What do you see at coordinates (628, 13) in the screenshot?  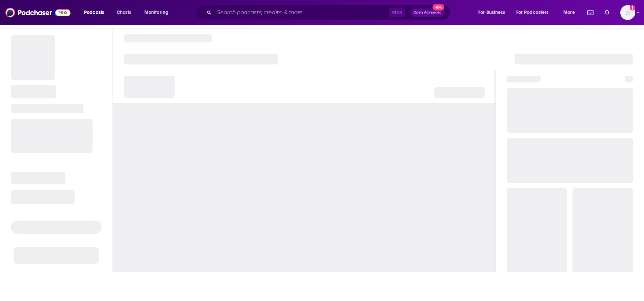 I see `span: Logged in as ncannella` at bounding box center [628, 13].